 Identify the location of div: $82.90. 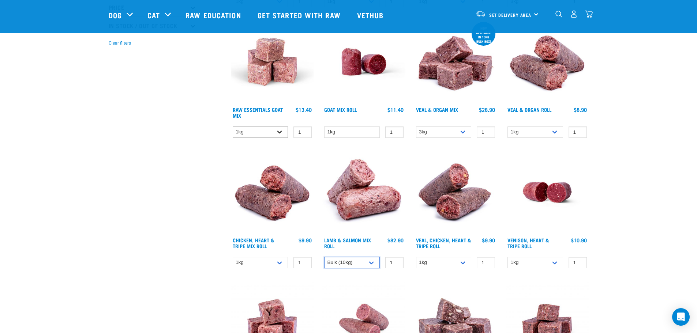
(395, 240).